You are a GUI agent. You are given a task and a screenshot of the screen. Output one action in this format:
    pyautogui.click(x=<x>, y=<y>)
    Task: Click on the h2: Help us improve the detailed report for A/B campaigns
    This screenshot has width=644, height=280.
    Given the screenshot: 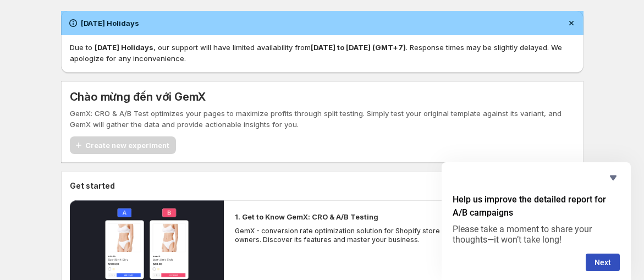 What is the action you would take?
    pyautogui.click(x=536, y=206)
    